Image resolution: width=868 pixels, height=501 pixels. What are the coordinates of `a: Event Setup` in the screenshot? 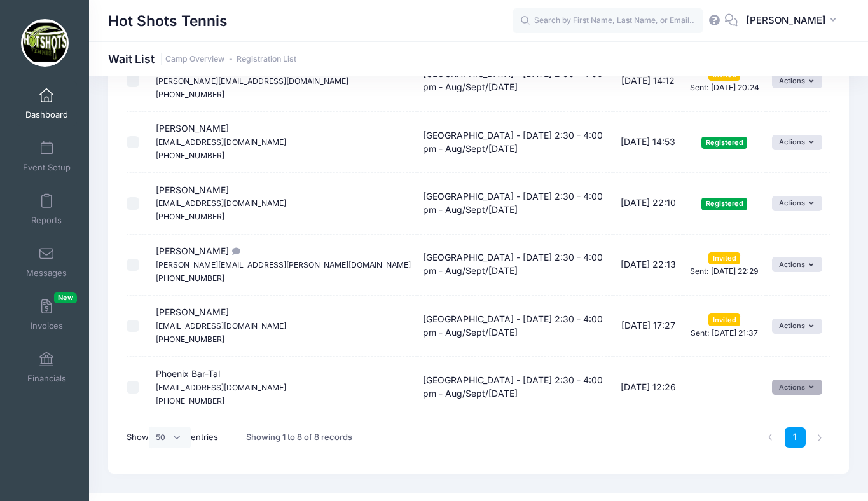 It's located at (47, 156).